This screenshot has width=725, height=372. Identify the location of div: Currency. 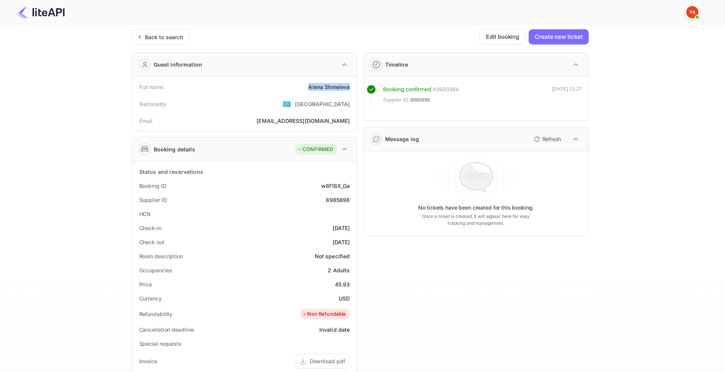
(150, 298).